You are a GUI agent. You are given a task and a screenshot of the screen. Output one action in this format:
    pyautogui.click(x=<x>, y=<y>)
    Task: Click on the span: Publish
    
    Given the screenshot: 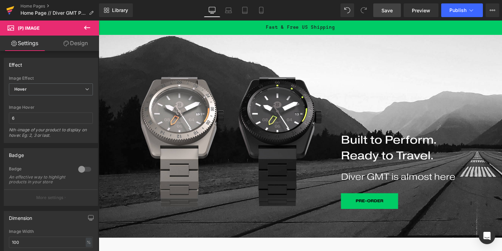 What is the action you would take?
    pyautogui.click(x=458, y=10)
    